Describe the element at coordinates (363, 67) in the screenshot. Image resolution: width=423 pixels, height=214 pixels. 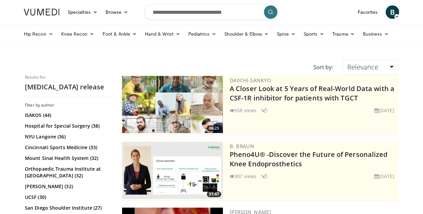
I see `span: Relevance` at that location.